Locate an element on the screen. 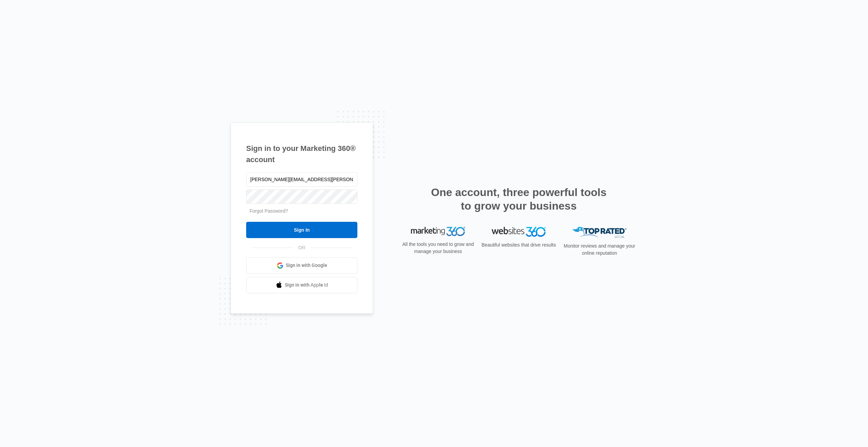  p: Beautiful websites that drive results is located at coordinates (519, 245).